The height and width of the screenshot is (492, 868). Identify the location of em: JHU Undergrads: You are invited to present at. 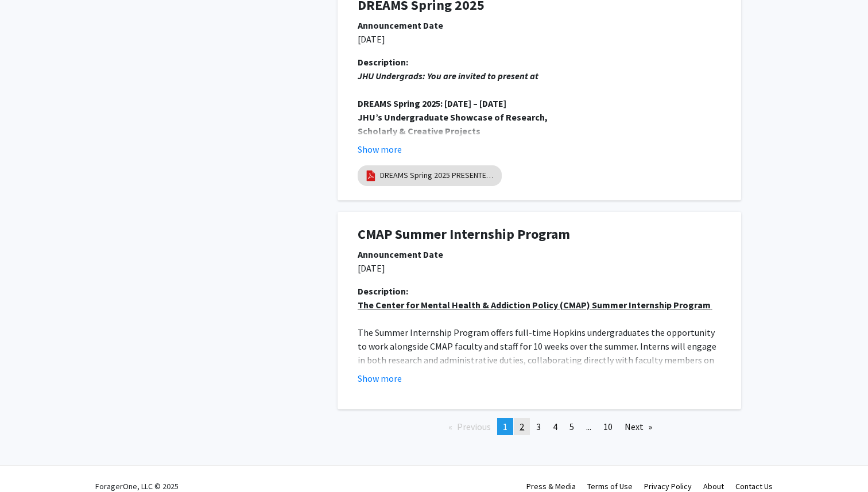
(448, 76).